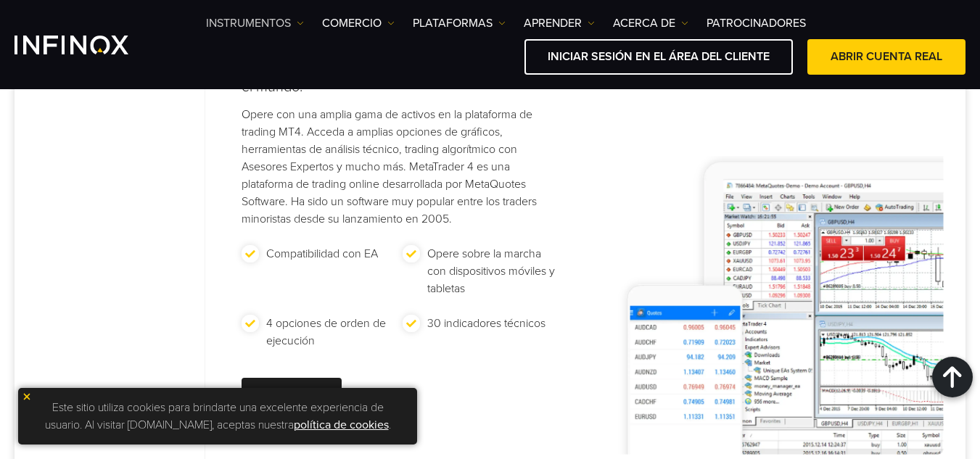  What do you see at coordinates (248, 23) in the screenshot?
I see `font: Instrumentos` at bounding box center [248, 23].